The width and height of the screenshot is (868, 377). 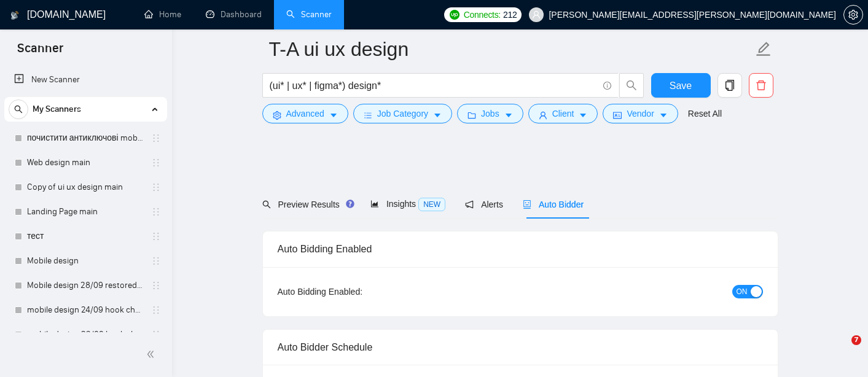 I want to click on div: Auto Bidding Enabled:, so click(x=358, y=292).